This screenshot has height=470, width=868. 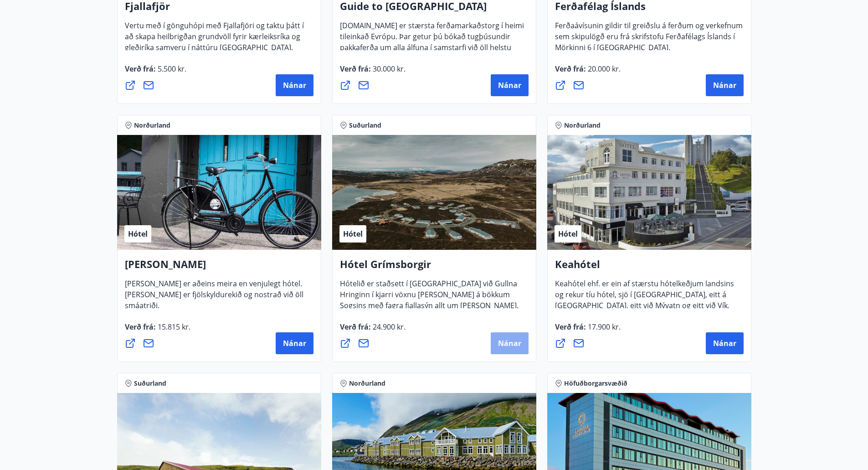 What do you see at coordinates (171, 69) in the screenshot?
I see `span: 5.500 kr.` at bounding box center [171, 69].